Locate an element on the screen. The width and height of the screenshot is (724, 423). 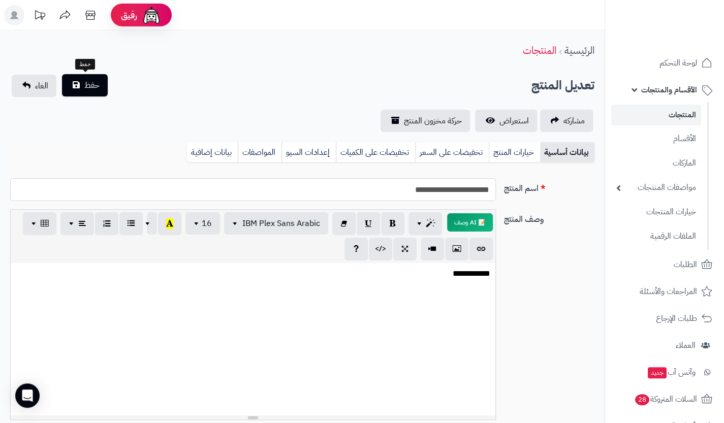
span: الغاء is located at coordinates (42, 86).